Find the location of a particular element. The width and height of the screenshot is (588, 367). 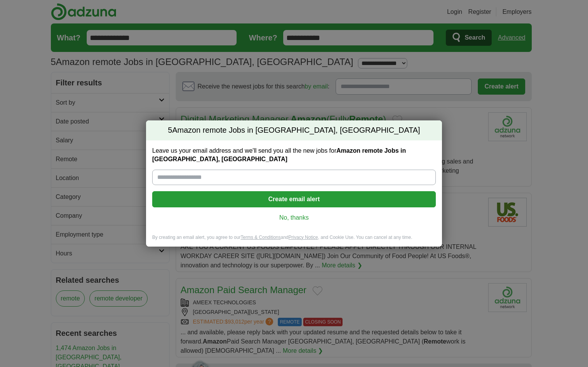

label: Leave us your email address and we'll send you all the new jobs for is located at coordinates (294, 155).